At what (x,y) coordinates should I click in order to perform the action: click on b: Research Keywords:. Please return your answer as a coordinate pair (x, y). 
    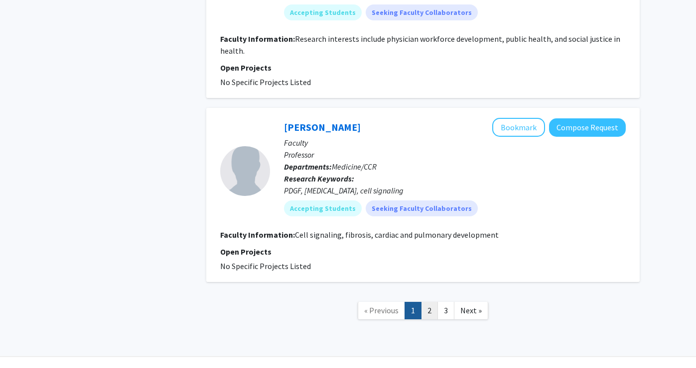
    Looking at the image, I should click on (319, 179).